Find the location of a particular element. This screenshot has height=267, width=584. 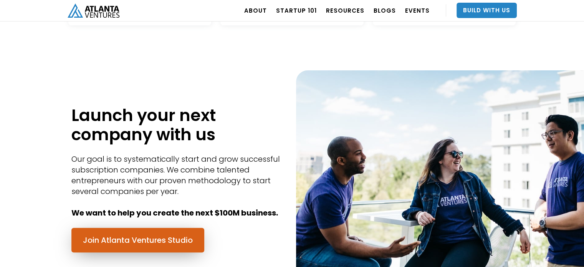

div: Our goal is to systematically start and grow successful subscription companies. We combine talent... is located at coordinates (178, 186).